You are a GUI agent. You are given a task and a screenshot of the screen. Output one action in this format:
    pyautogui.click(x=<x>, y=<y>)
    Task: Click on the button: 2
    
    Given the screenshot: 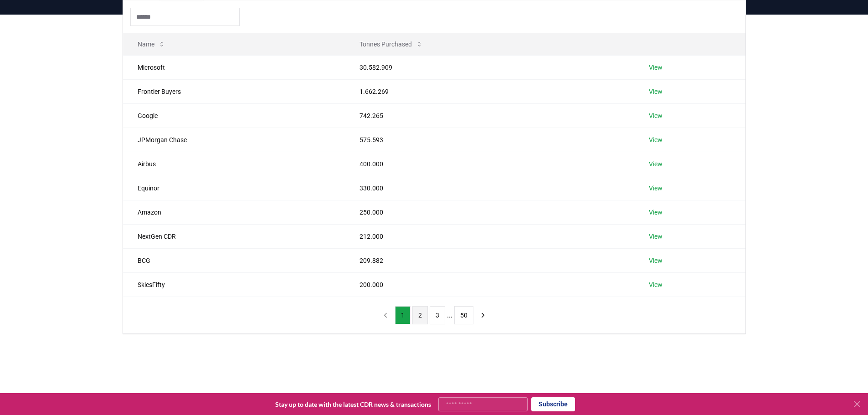 What is the action you would take?
    pyautogui.click(x=420, y=315)
    